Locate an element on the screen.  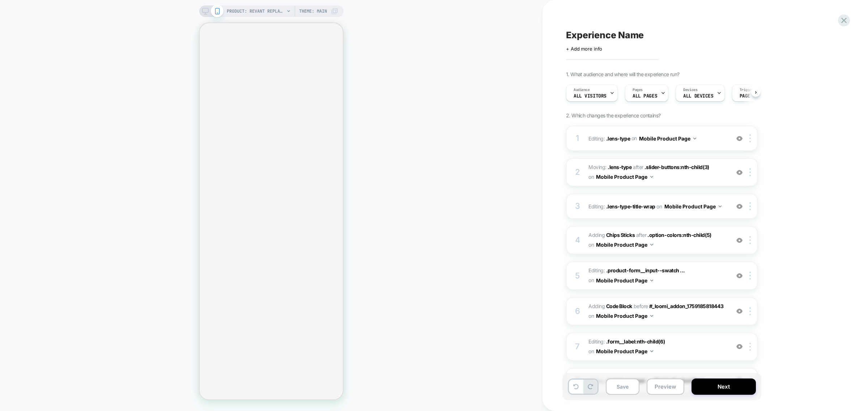
button: Save is located at coordinates (622, 386).